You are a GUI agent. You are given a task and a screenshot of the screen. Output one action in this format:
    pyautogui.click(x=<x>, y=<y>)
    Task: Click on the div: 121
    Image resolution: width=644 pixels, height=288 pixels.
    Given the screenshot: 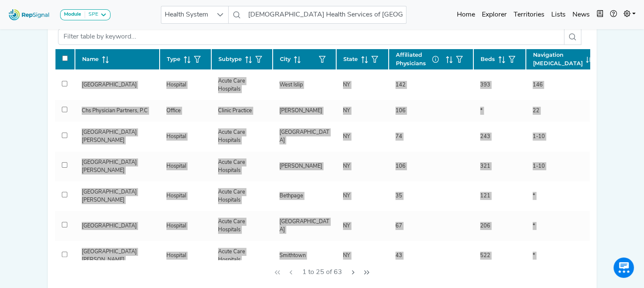 What is the action you would take?
    pyautogui.click(x=485, y=196)
    